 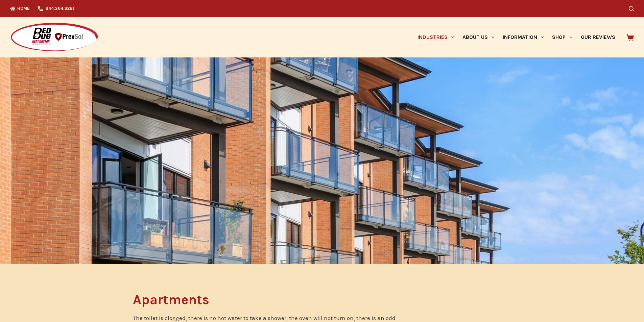 I want to click on a: Prevsol/Bed Bug Heat Doctor, so click(x=55, y=37).